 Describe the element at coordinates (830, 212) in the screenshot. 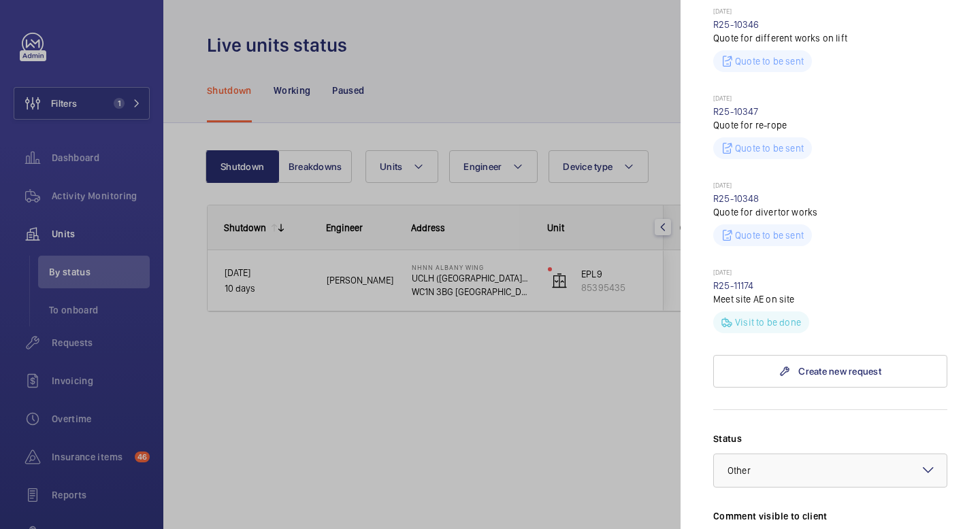

I see `p: Quote for divertor works` at that location.